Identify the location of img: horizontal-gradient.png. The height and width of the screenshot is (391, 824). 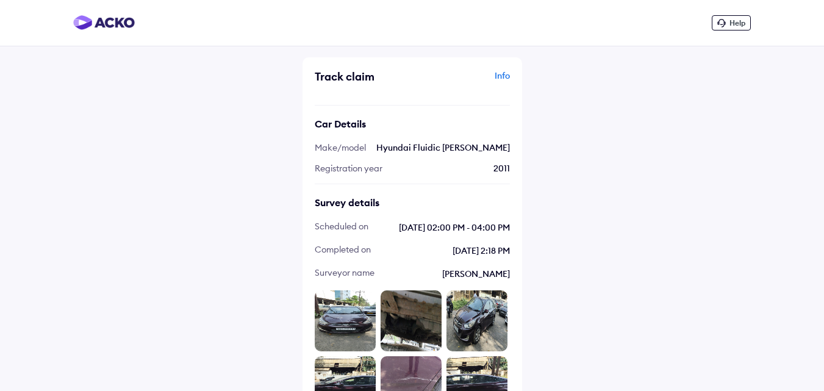
(104, 23).